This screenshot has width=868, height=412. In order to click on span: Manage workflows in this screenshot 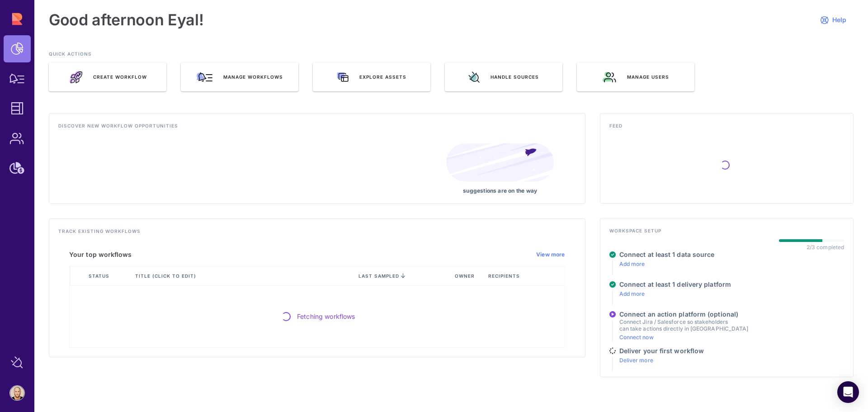, I will do `click(253, 77)`.